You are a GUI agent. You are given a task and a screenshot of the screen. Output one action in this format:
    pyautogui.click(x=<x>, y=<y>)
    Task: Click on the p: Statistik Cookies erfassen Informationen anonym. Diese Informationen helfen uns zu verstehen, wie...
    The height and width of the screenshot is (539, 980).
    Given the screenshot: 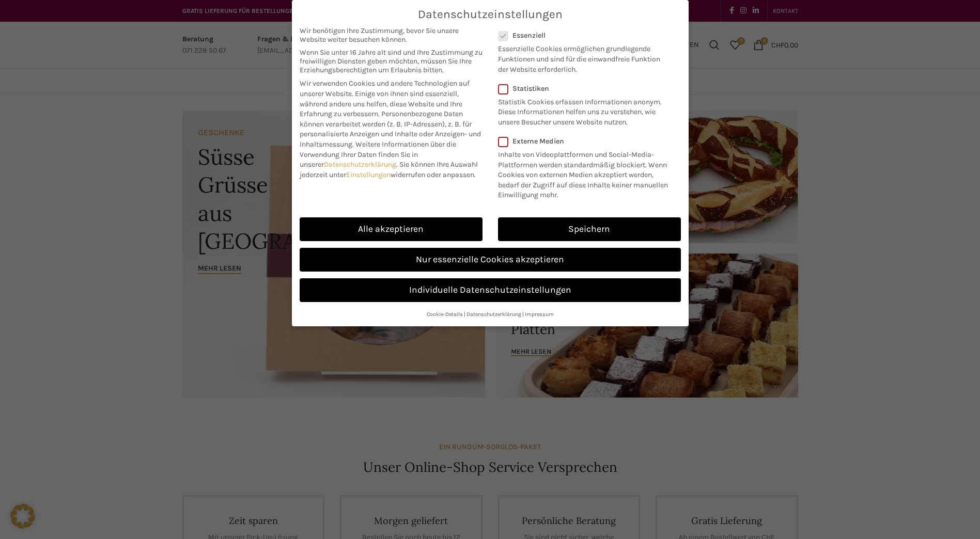 What is the action you would take?
    pyautogui.click(x=583, y=110)
    